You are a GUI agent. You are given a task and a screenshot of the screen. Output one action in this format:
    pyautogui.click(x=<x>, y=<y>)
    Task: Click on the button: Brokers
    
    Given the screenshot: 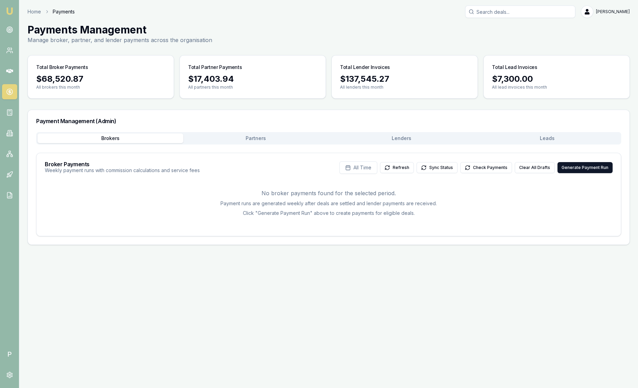 What is the action you would take?
    pyautogui.click(x=110, y=138)
    